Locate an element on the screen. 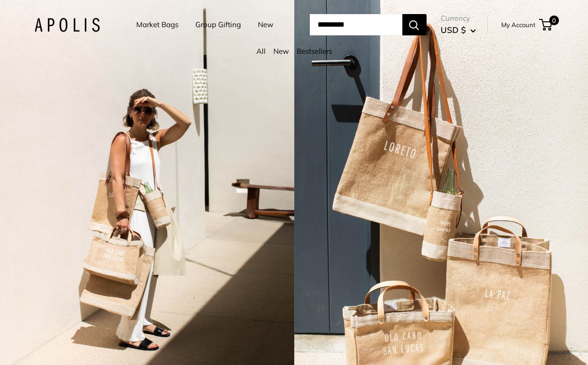 The width and height of the screenshot is (588, 365). input: Search... is located at coordinates (356, 25).